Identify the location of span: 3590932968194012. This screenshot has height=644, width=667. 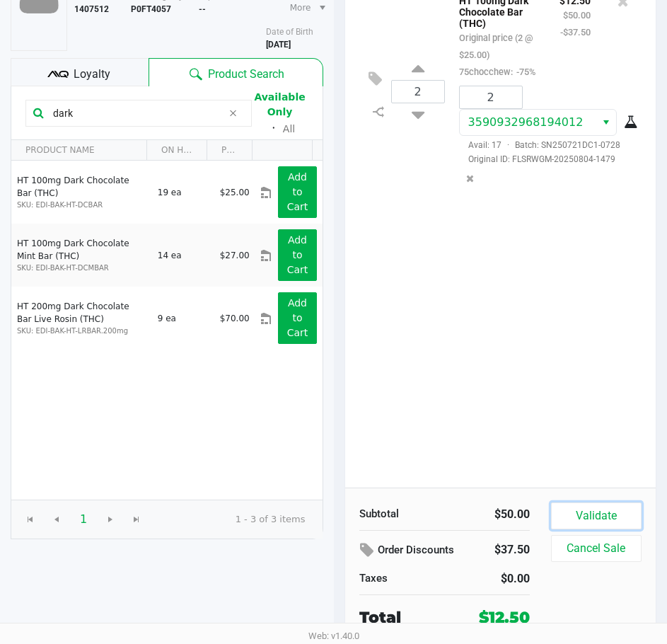
(525, 122).